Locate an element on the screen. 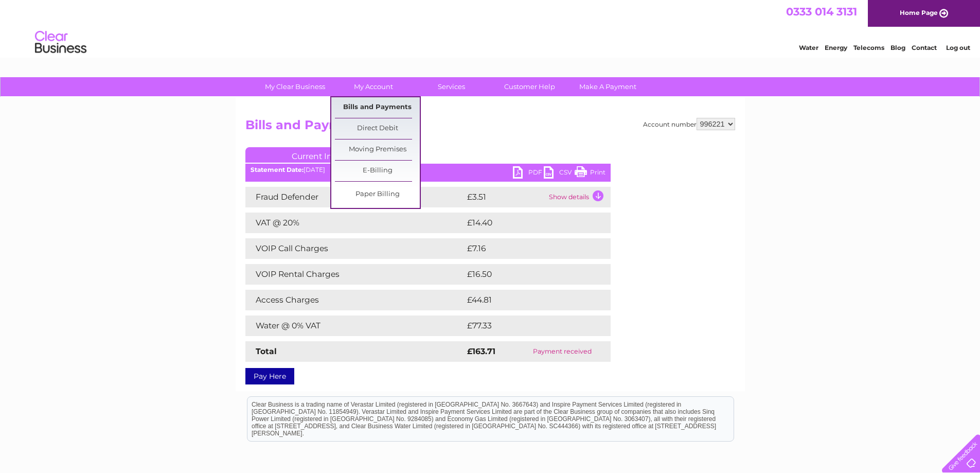  h2: Bills and Payments is located at coordinates (490, 127).